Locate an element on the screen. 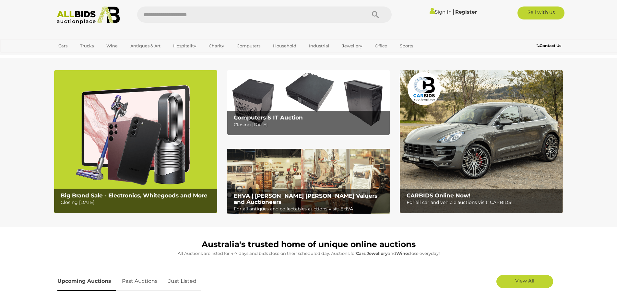 The width and height of the screenshot is (617, 301). a: CARBIDS Online Now! CARBIDS Online Now! For all car and vehicle auctions visit: CARBIDS! is located at coordinates (481, 141).